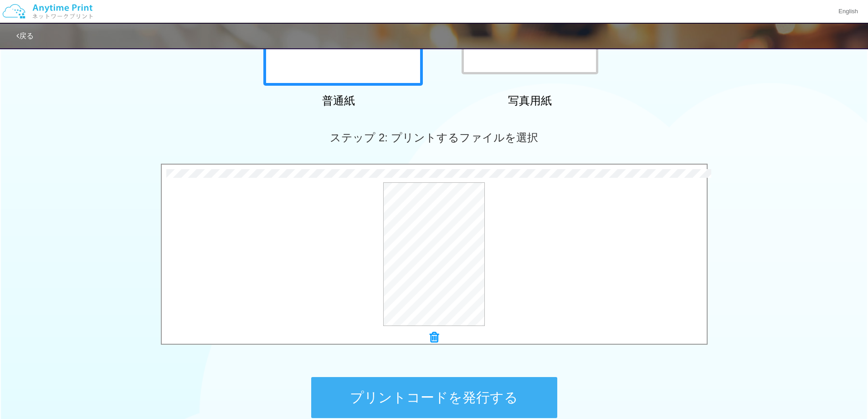 This screenshot has height=419, width=868. I want to click on button: プリントコードを発行する, so click(434, 397).